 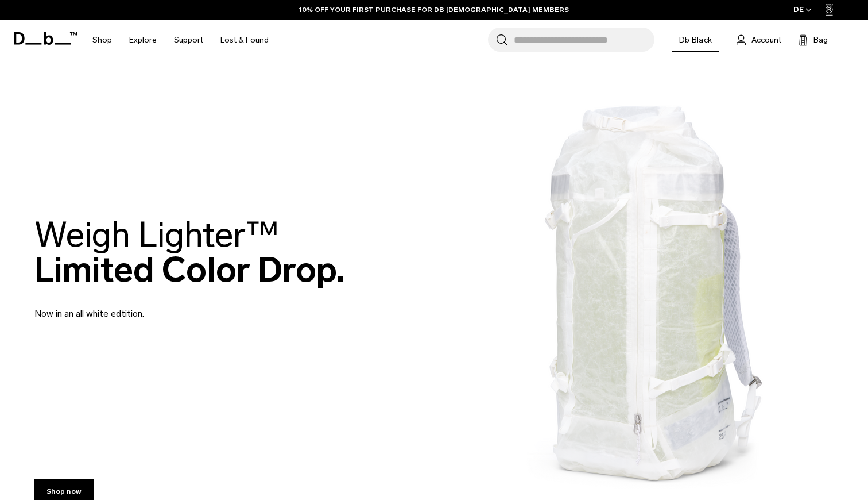 What do you see at coordinates (821, 40) in the screenshot?
I see `span: Bag` at bounding box center [821, 40].